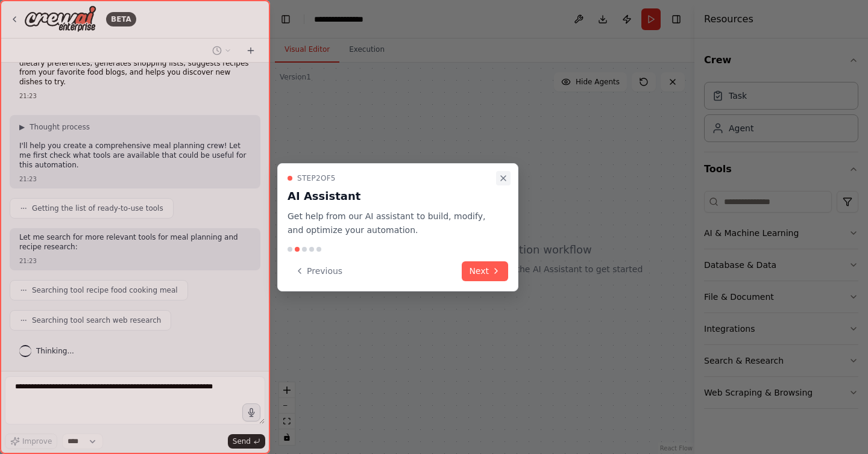 The height and width of the screenshot is (454, 868). I want to click on p: Get help from our AI assistant to build, modify, and optimize your automation., so click(391, 224).